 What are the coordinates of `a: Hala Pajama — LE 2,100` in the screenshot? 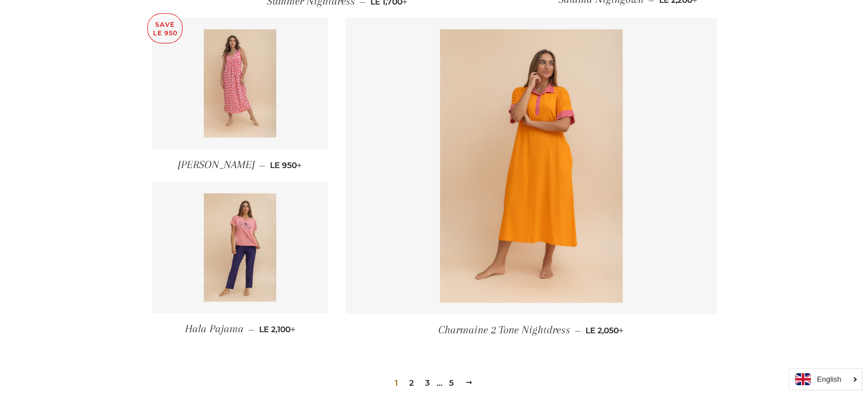 It's located at (240, 329).